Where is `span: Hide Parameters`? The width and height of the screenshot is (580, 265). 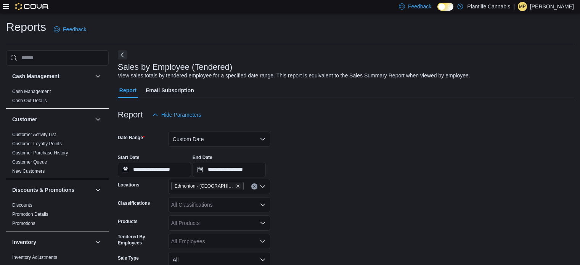
span: Hide Parameters is located at coordinates (181, 115).